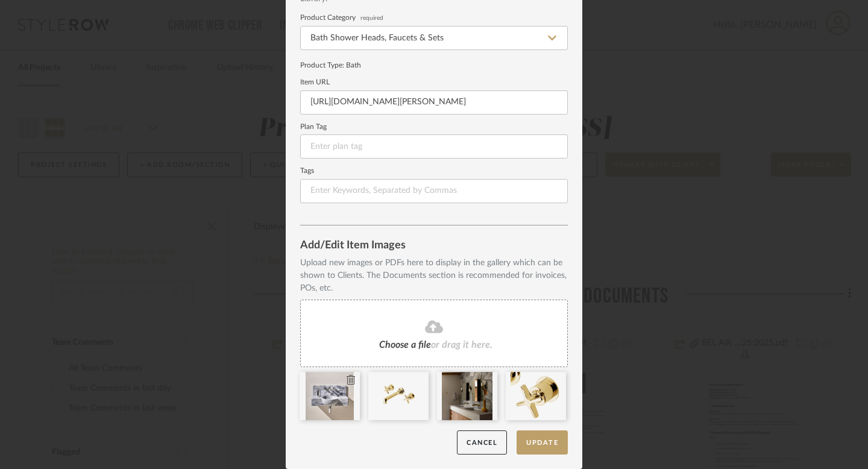 This screenshot has height=469, width=868. What do you see at coordinates (482, 442) in the screenshot?
I see `button: Cancel` at bounding box center [482, 442].